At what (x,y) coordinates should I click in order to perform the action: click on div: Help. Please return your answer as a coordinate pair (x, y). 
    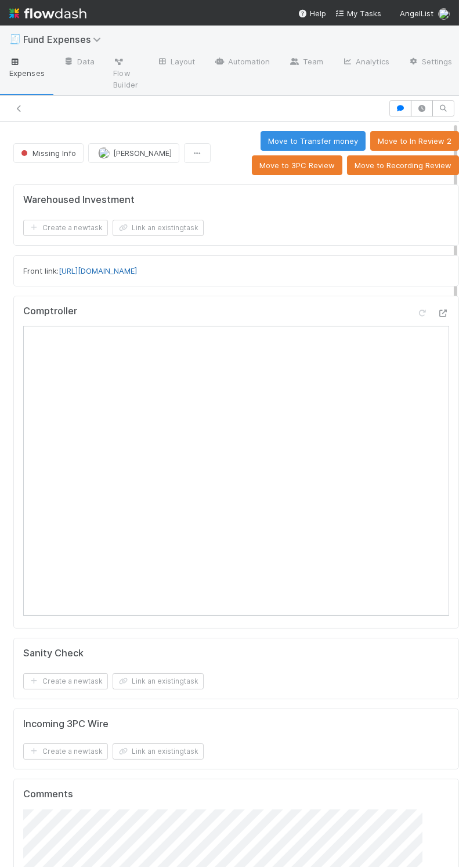
    Looking at the image, I should click on (312, 13).